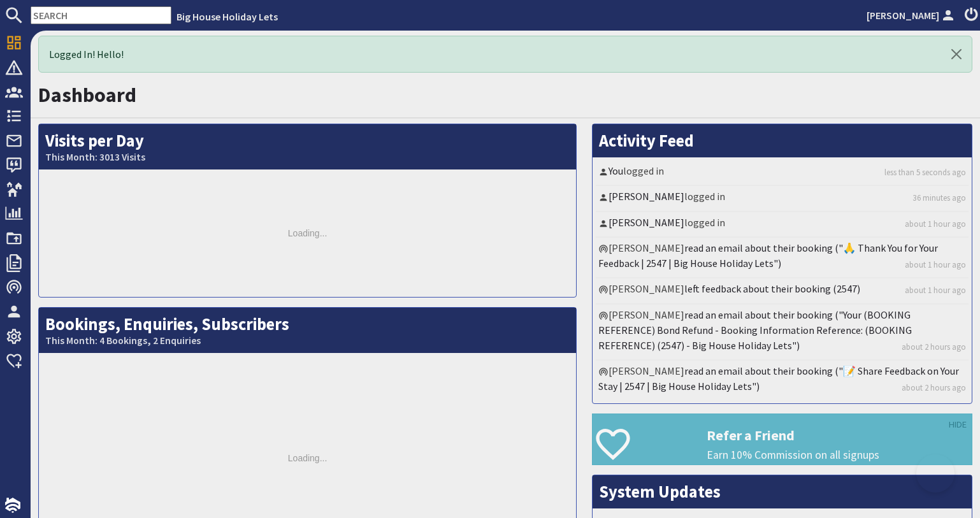 The height and width of the screenshot is (518, 980). Describe the element at coordinates (772, 289) in the screenshot. I see `a: left feedback about their booking (2547)` at that location.